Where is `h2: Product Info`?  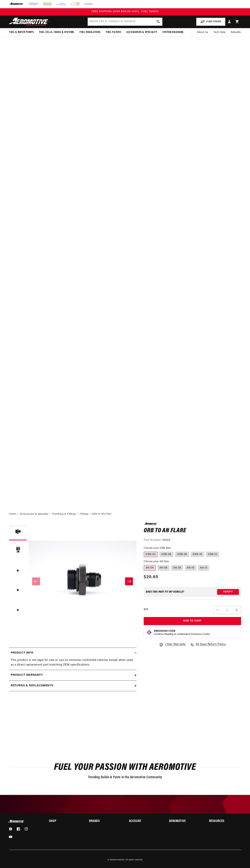 h2: Product Info is located at coordinates (22, 653).